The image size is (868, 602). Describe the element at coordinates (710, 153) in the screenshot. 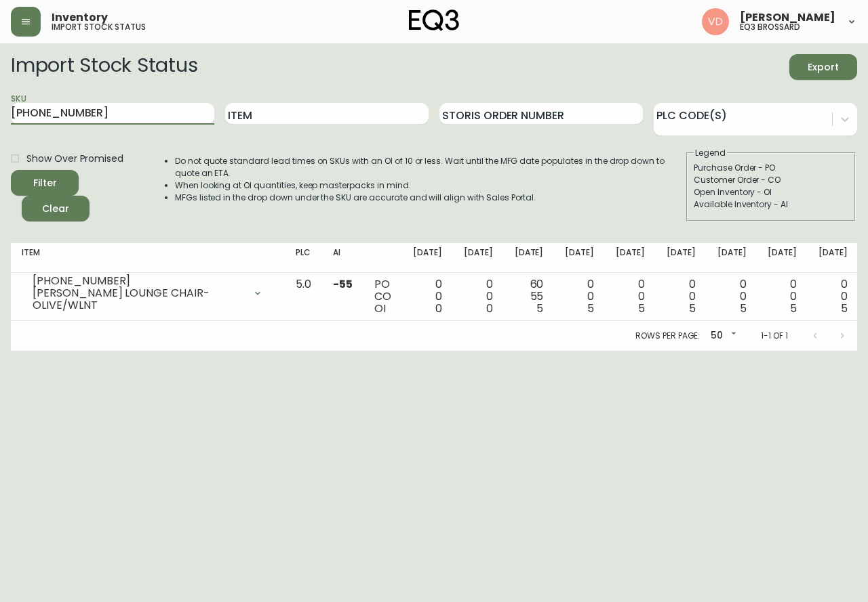

I see `legend: Legend` at that location.